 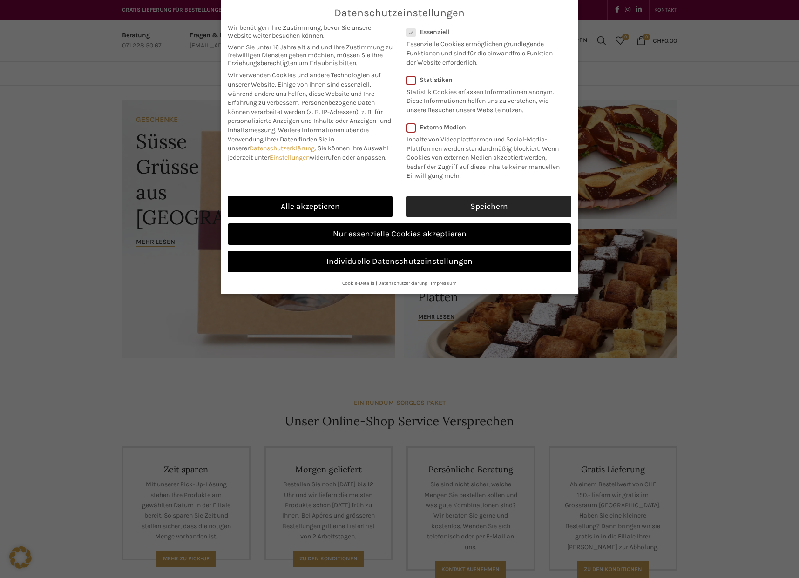 I want to click on span: Datenschutzeinstellungen, so click(x=399, y=13).